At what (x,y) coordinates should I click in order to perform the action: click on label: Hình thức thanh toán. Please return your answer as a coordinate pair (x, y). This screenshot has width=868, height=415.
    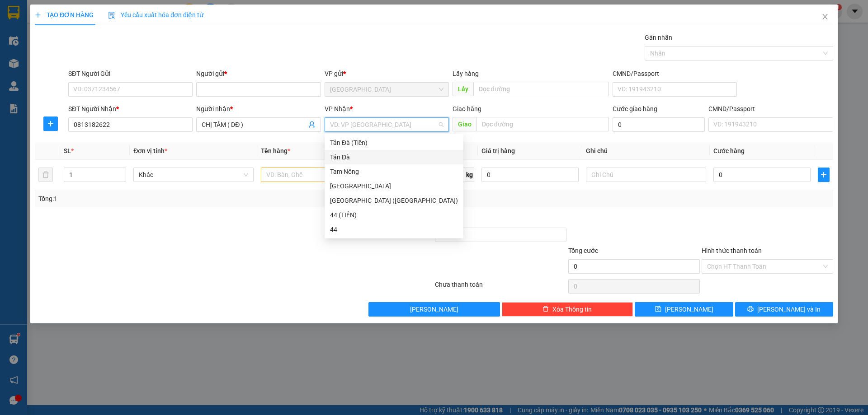
    Looking at the image, I should click on (731, 251).